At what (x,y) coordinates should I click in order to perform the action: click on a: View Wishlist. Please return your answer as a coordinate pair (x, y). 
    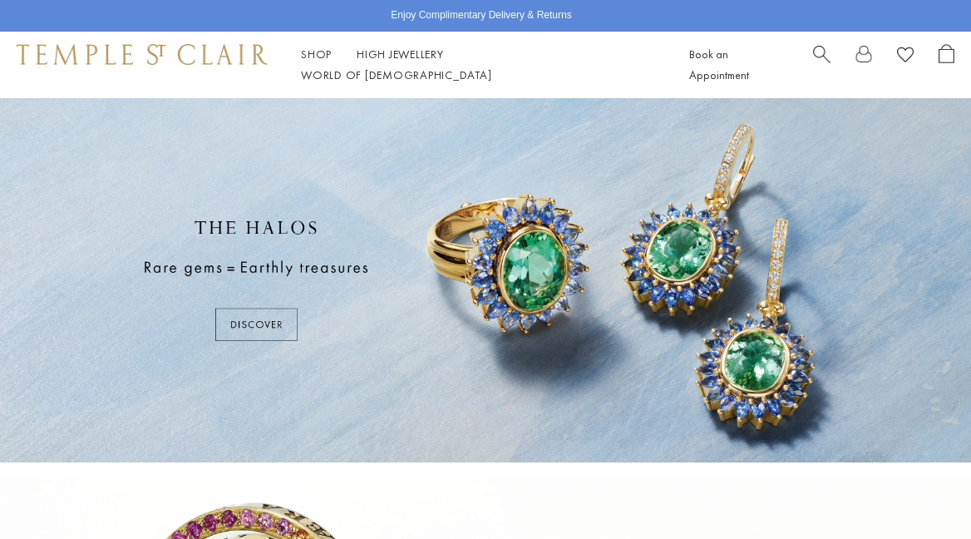
    Looking at the image, I should click on (905, 57).